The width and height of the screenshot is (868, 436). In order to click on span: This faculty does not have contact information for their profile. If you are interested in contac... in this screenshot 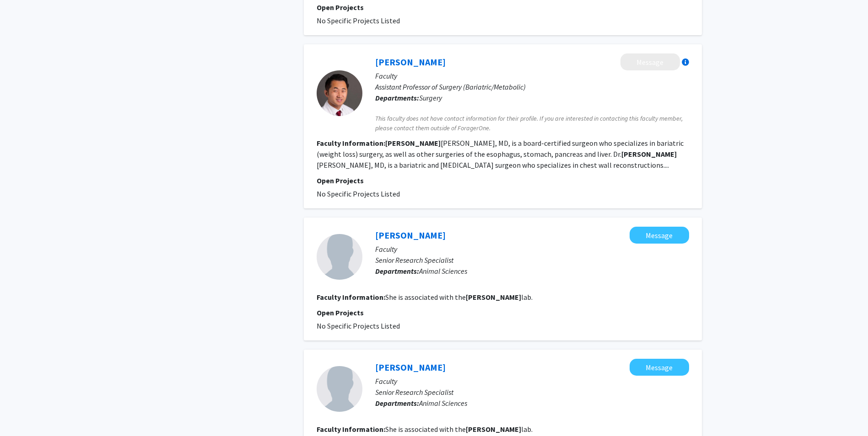, I will do `click(532, 123)`.